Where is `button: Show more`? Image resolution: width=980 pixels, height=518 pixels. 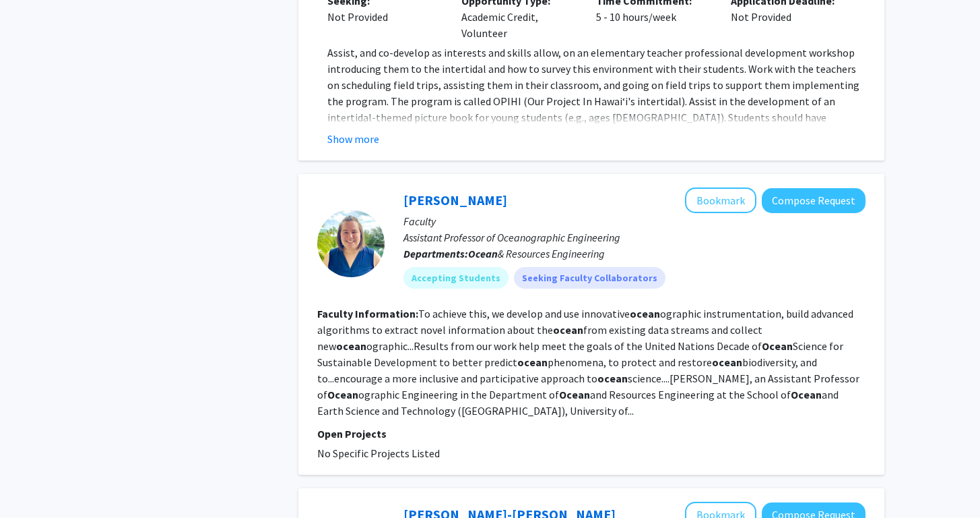
button: Show more is located at coordinates (353, 139).